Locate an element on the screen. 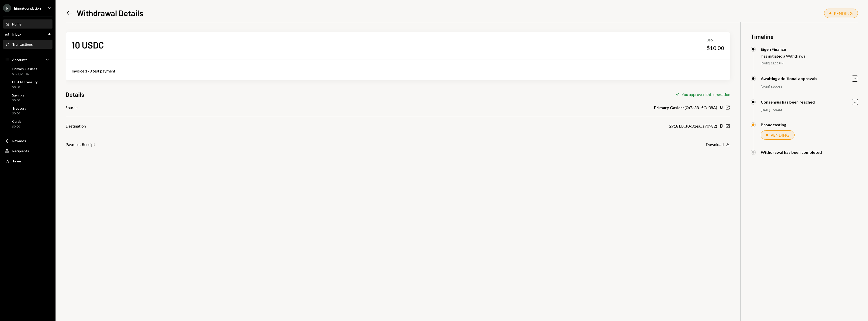 Image resolution: width=868 pixels, height=321 pixels. b: 2718 LLC is located at coordinates (678, 126).